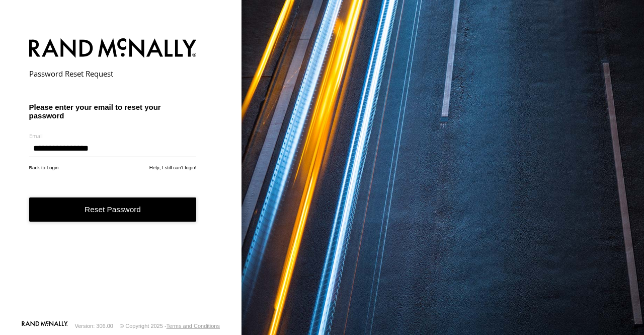 This screenshot has width=644, height=335. Describe the element at coordinates (44, 167) in the screenshot. I see `a: Back to Login` at that location.